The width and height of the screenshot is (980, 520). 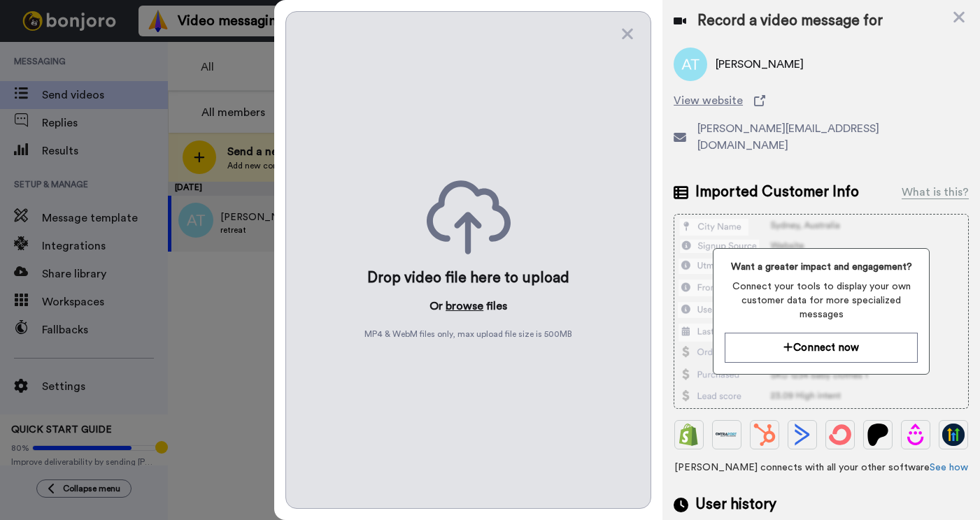 I want to click on div: What is this?, so click(x=935, y=192).